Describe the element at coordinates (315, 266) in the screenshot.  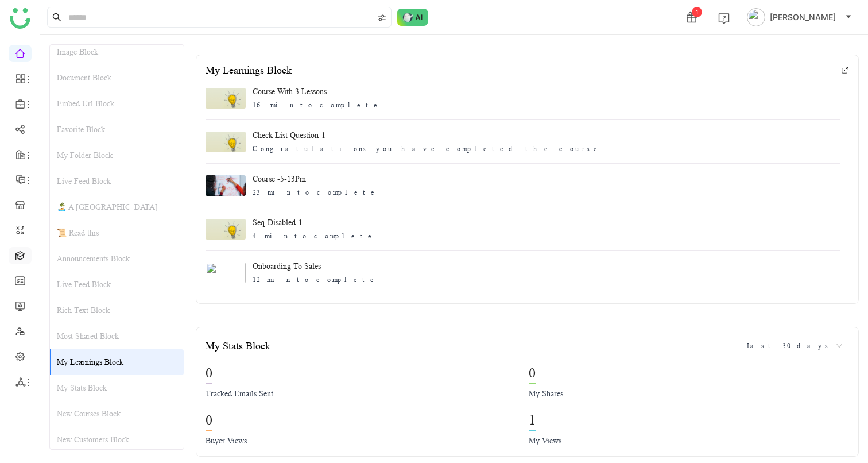
I see `div: Onboarding to Sales` at that location.